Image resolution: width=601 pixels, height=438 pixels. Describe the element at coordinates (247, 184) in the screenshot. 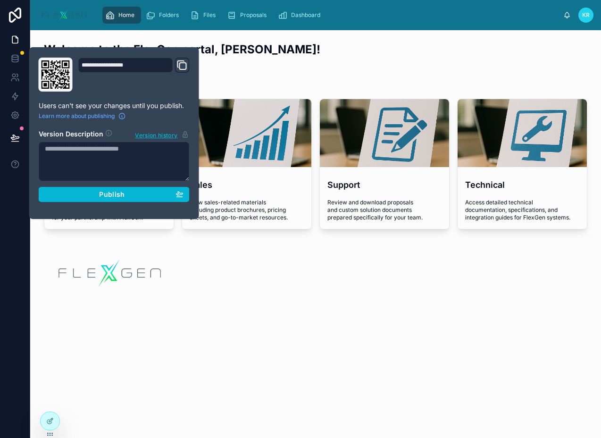

I see `h4: Sales` at that location.